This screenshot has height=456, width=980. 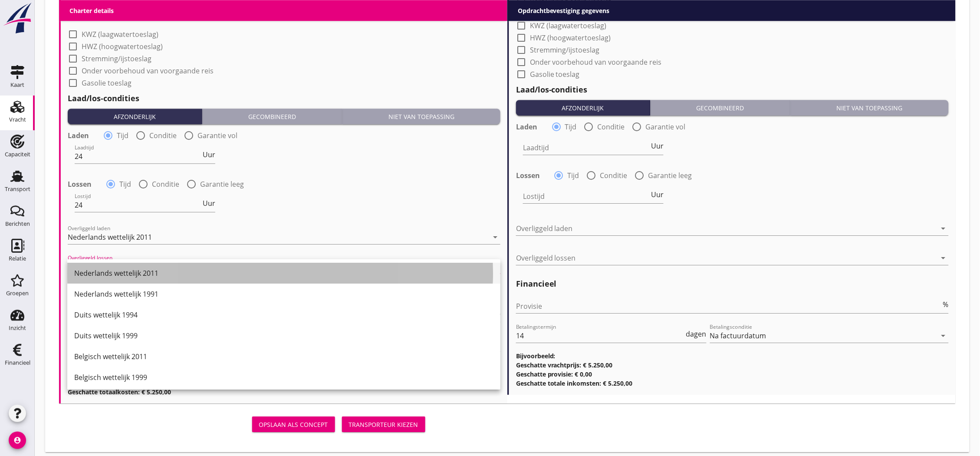 I want to click on div: Relatie, so click(x=18, y=258).